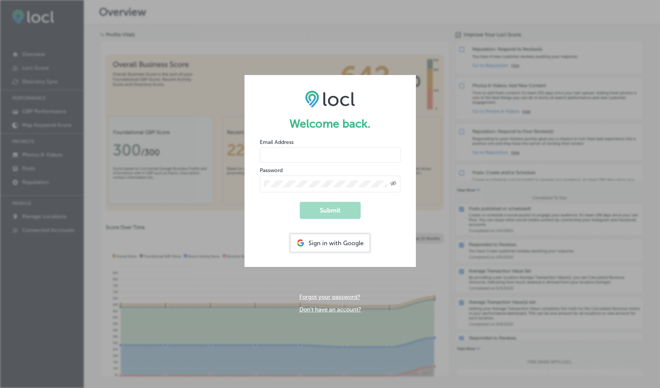 The height and width of the screenshot is (388, 660). Describe the element at coordinates (330, 99) in the screenshot. I see `img: LOCL logo` at that location.